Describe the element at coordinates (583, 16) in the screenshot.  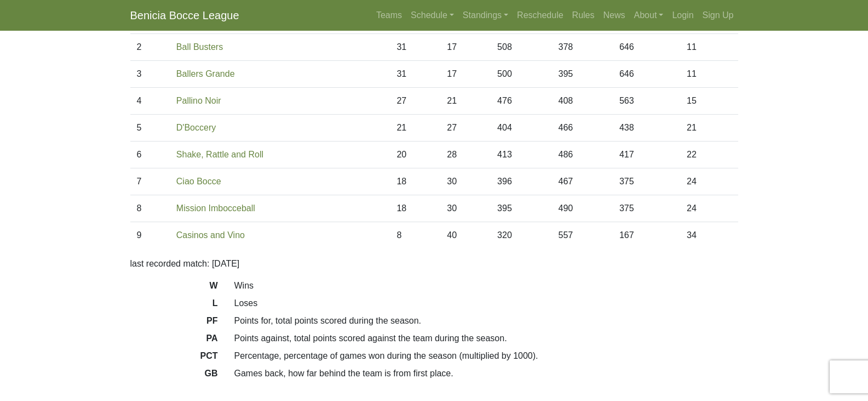
I see `a: Rules` at that location.